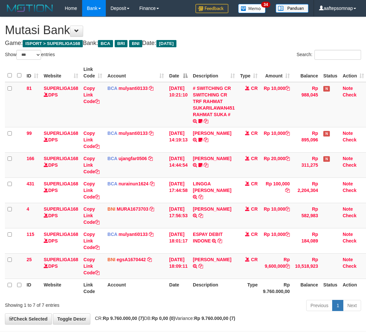 This screenshot has width=366, height=336. Describe the element at coordinates (287, 266) in the screenshot. I see `a: Copy Rp 9,600,000 to clipboard` at that location.